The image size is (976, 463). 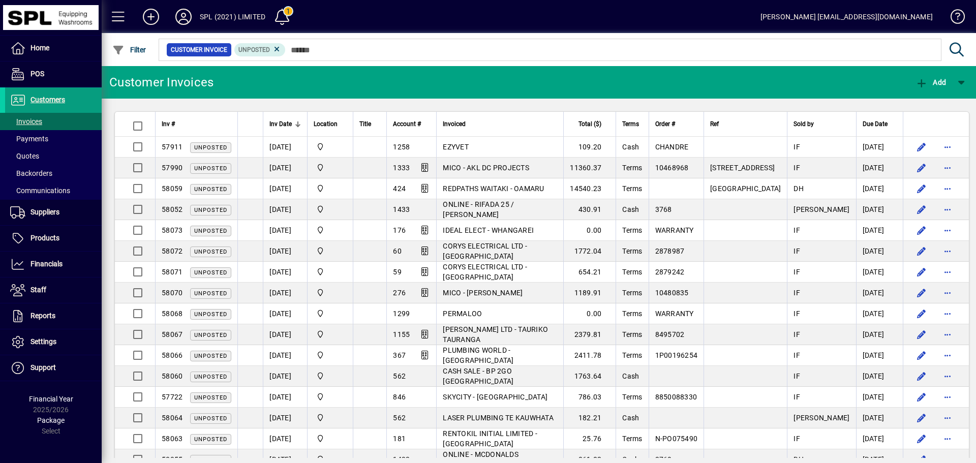 I want to click on span: Inv #, so click(x=168, y=124).